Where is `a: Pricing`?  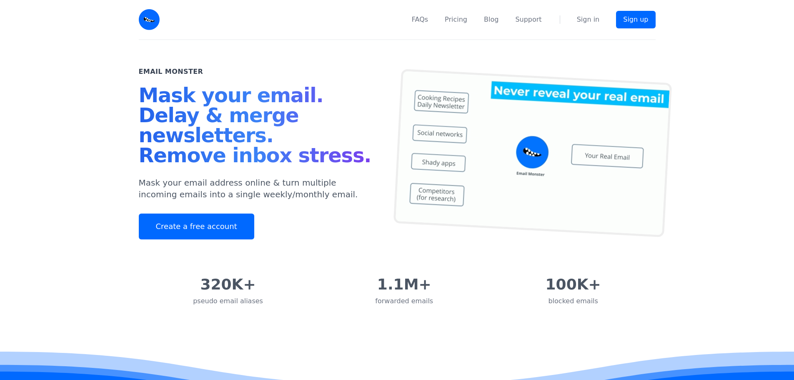 a: Pricing is located at coordinates (456, 20).